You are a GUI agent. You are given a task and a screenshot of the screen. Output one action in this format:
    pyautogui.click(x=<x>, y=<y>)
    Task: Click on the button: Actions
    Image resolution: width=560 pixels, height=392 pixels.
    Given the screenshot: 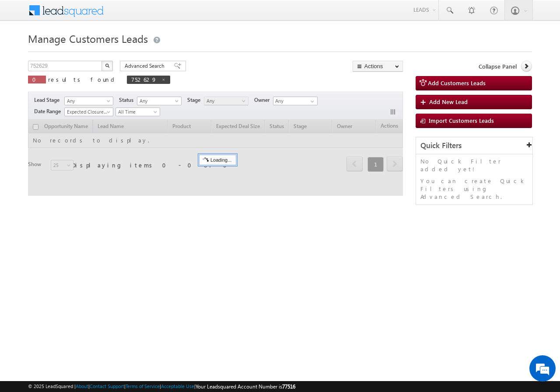 What is the action you would take?
    pyautogui.click(x=378, y=66)
    